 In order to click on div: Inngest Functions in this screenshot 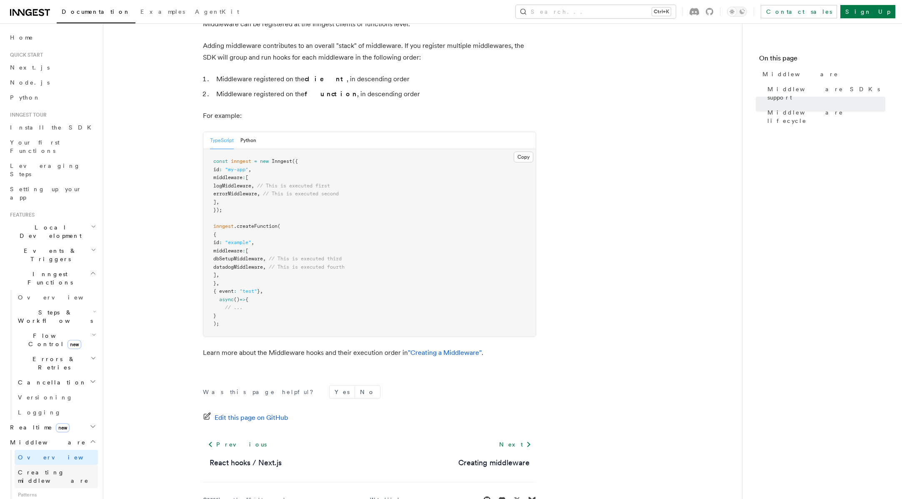, I will do `click(52, 355)`.